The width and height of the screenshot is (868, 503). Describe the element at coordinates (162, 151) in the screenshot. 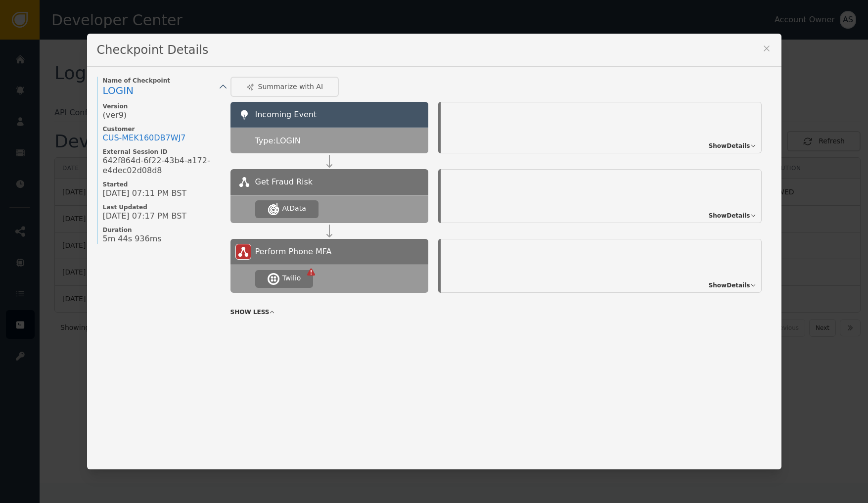

I see `span: External Session ID` at that location.